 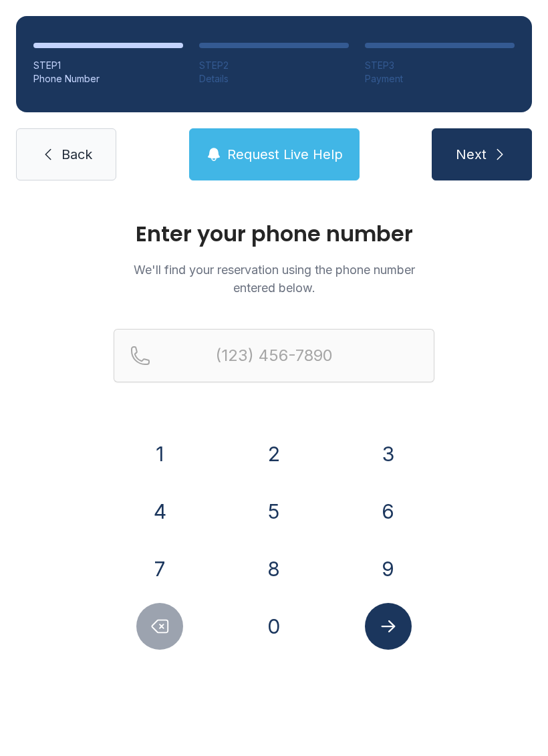 I want to click on button: Delete number, so click(x=160, y=626).